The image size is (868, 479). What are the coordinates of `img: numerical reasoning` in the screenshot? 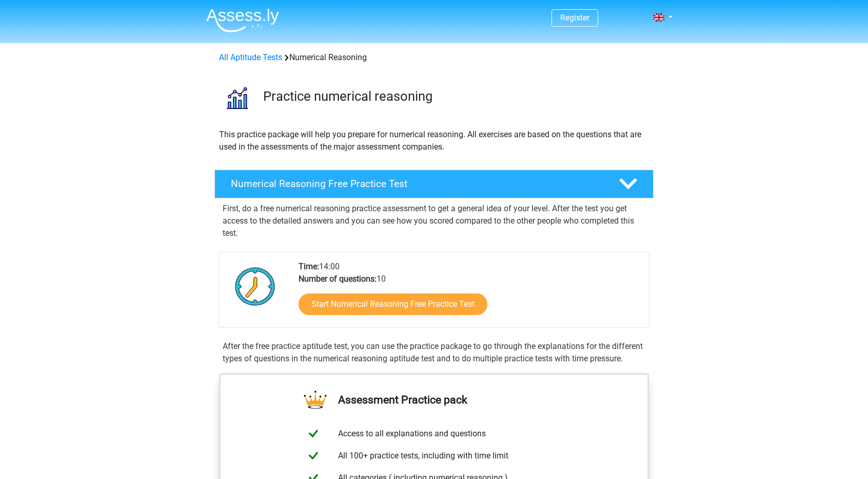 It's located at (237, 98).